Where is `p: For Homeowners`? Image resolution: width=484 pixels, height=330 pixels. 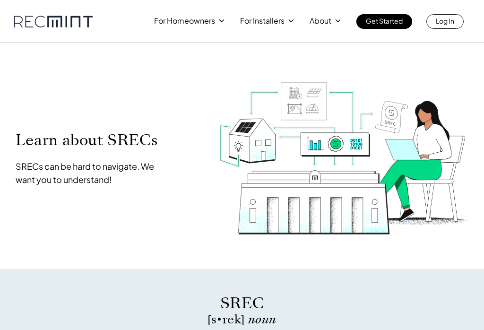
p: For Homeowners is located at coordinates (184, 21).